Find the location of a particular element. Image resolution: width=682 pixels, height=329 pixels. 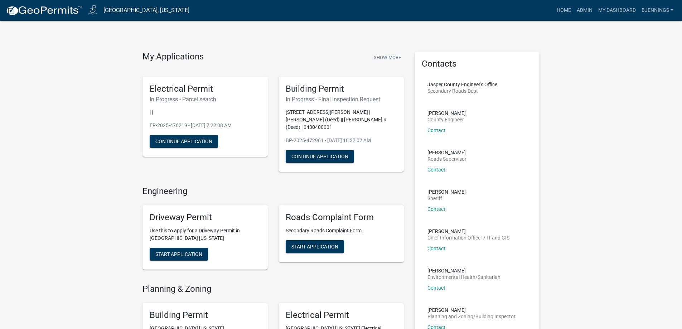

a: Home is located at coordinates (564, 10).